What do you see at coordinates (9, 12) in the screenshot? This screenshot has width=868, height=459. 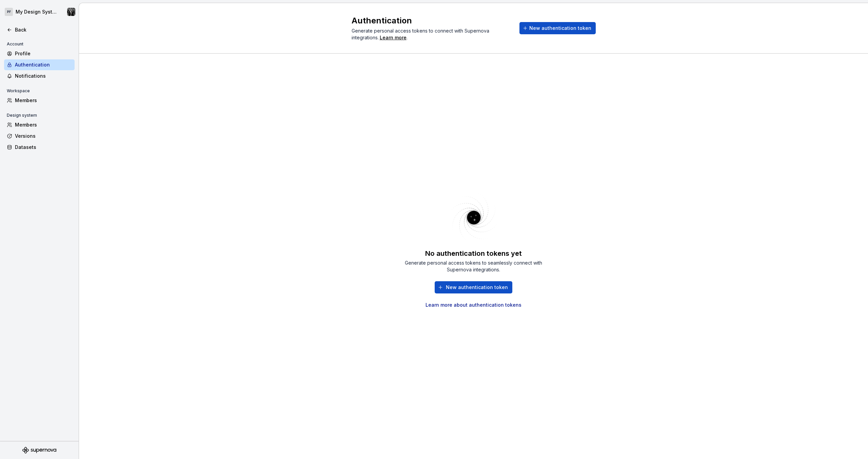 I see `div: PF` at bounding box center [9, 12].